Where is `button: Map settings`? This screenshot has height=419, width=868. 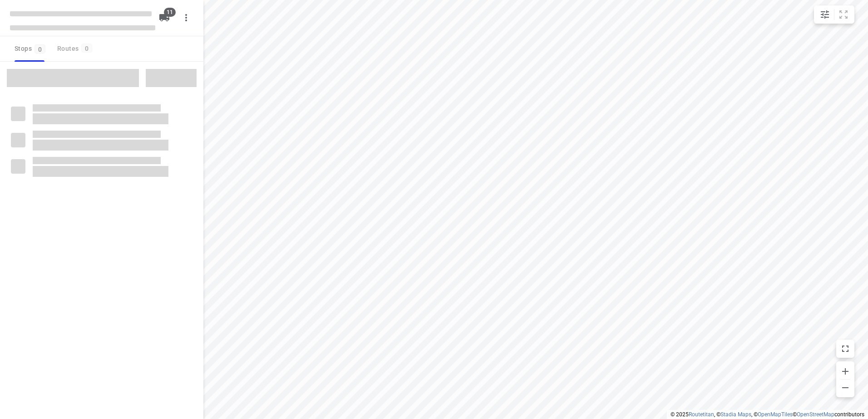 button: Map settings is located at coordinates (824, 15).